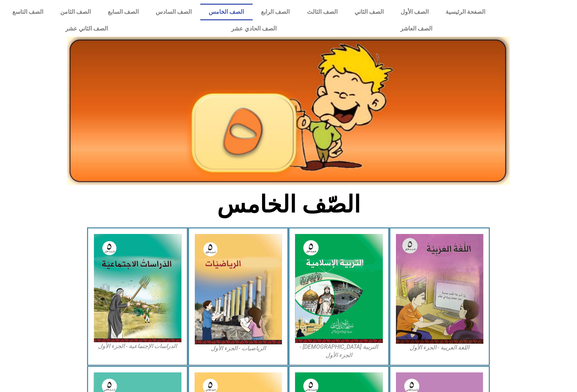 The height and width of the screenshot is (392, 577). Describe the element at coordinates (276, 12) in the screenshot. I see `a: الصف الرابع` at that location.